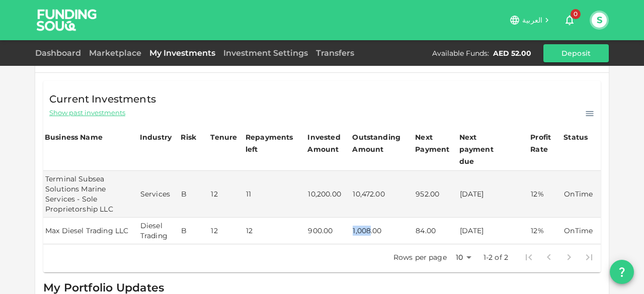 The height and width of the screenshot is (294, 644). What do you see at coordinates (495, 258) in the screenshot?
I see `p: 1-2 of 2` at bounding box center [495, 258].